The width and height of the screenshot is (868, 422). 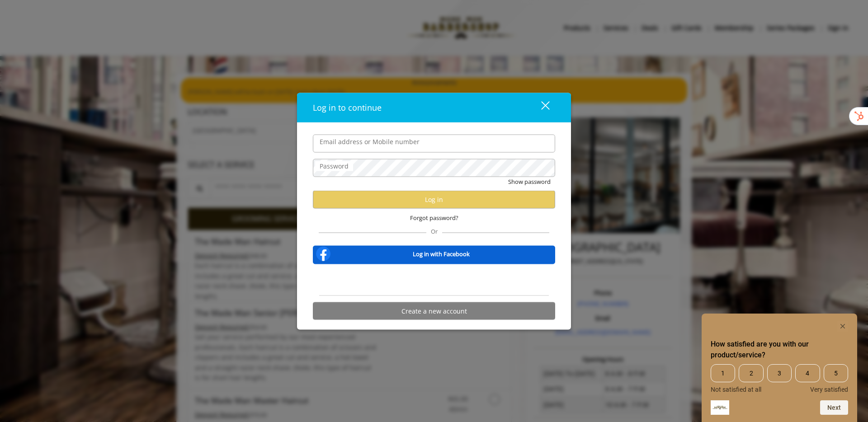 I want to click on span: 3, so click(x=780, y=373).